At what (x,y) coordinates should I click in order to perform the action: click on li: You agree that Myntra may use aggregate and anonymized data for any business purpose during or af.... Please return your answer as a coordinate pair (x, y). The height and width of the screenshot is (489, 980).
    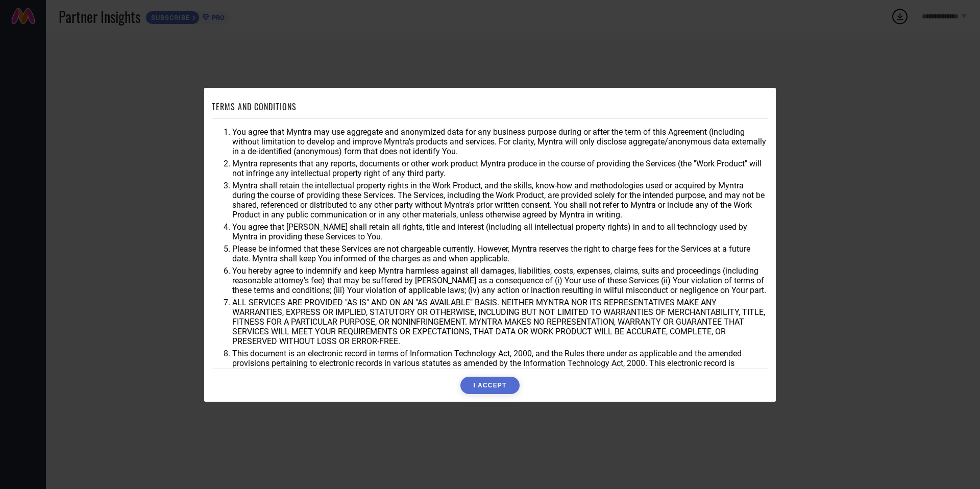
    Looking at the image, I should click on (500, 141).